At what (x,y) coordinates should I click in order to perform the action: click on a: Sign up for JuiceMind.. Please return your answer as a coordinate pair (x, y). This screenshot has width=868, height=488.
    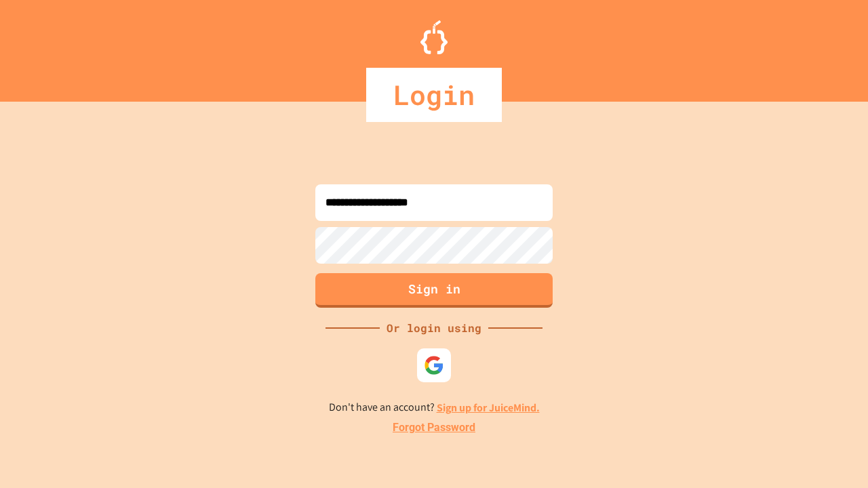
    Looking at the image, I should click on (488, 407).